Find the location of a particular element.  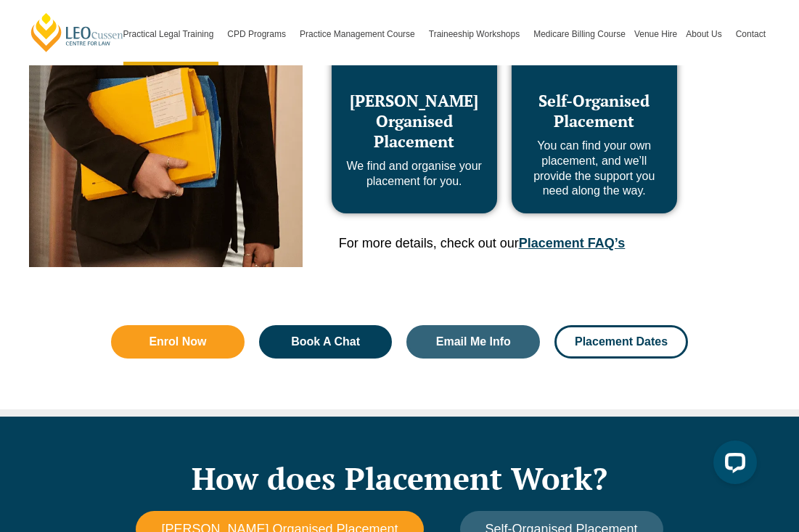

span: Email Me Info is located at coordinates (473, 342).